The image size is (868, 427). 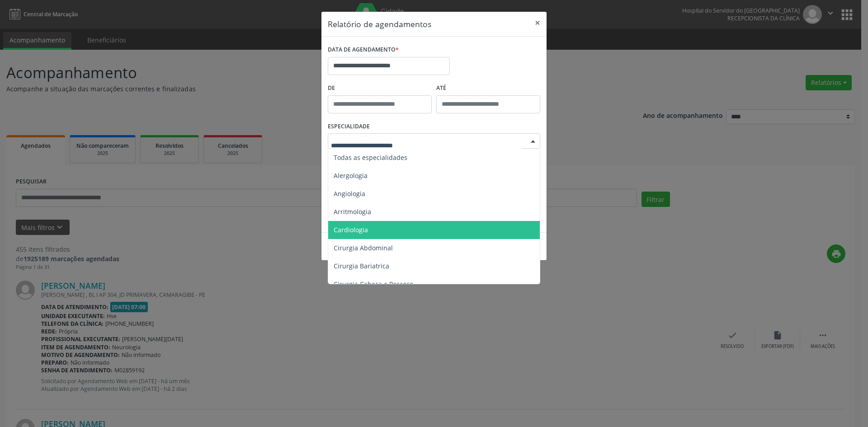 I want to click on span: Arritmologia, so click(x=352, y=212).